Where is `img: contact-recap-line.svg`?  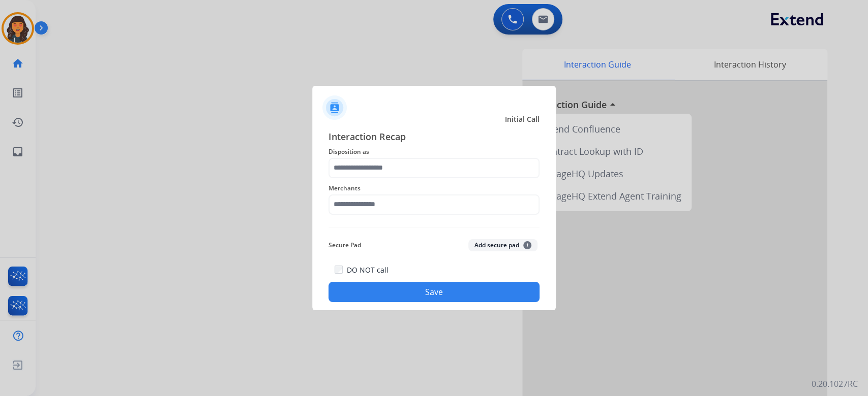
img: contact-recap-line.svg is located at coordinates (434, 227).